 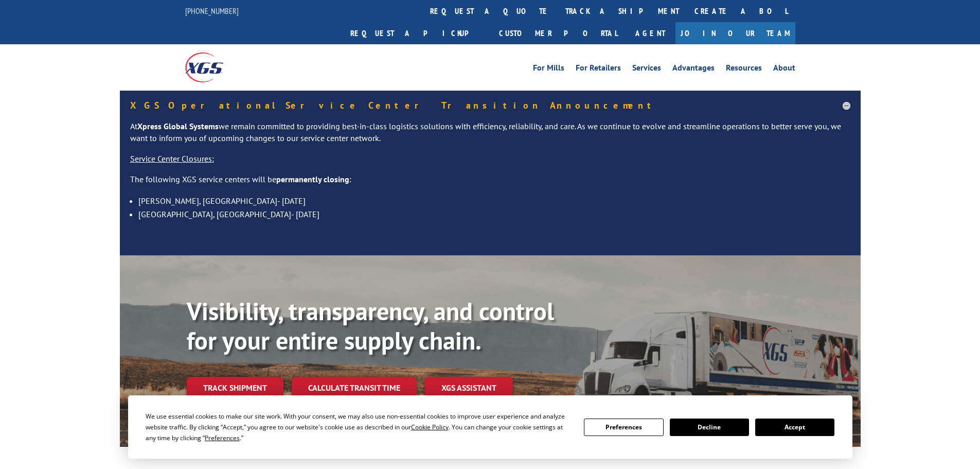 I want to click on a: For Retailers, so click(x=598, y=69).